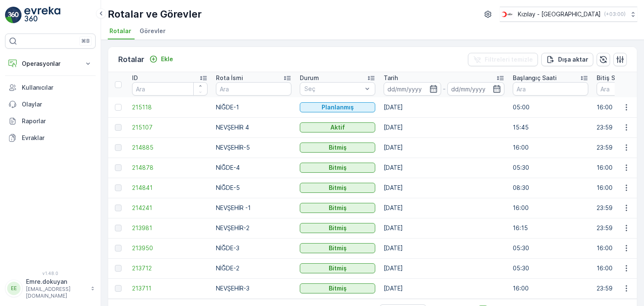  What do you see at coordinates (310, 78) in the screenshot?
I see `p: Durum` at bounding box center [310, 78].